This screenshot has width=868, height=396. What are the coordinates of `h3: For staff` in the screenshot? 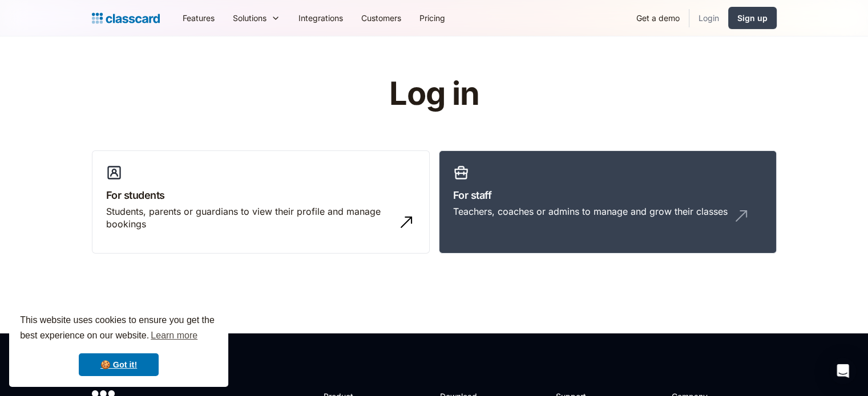 It's located at (607, 195).